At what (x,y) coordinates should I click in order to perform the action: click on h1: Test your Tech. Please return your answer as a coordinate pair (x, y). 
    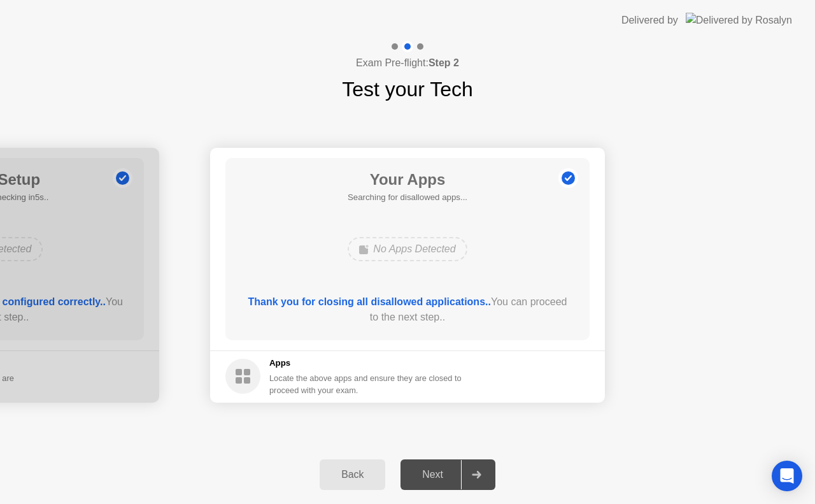
    Looking at the image, I should click on (408, 89).